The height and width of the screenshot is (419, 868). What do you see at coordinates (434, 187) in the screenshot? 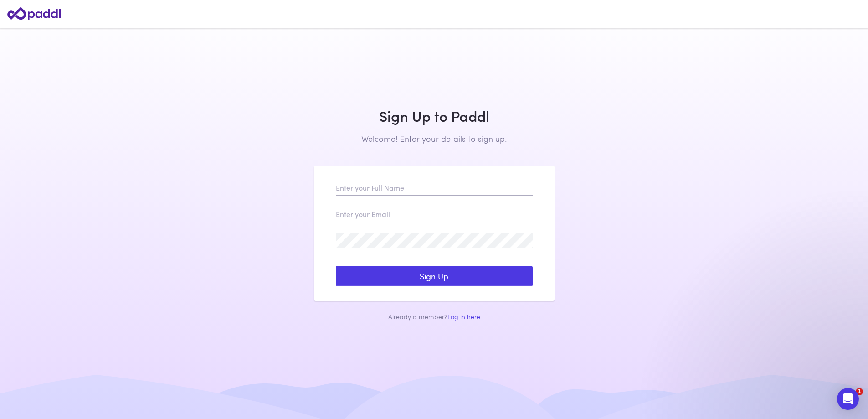
I see `input: Enter your Full Name` at bounding box center [434, 187].